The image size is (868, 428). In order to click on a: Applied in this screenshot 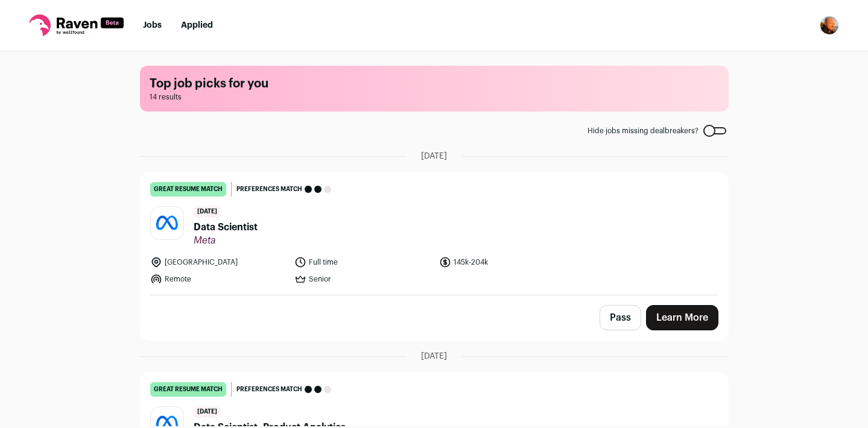, I will do `click(197, 25)`.